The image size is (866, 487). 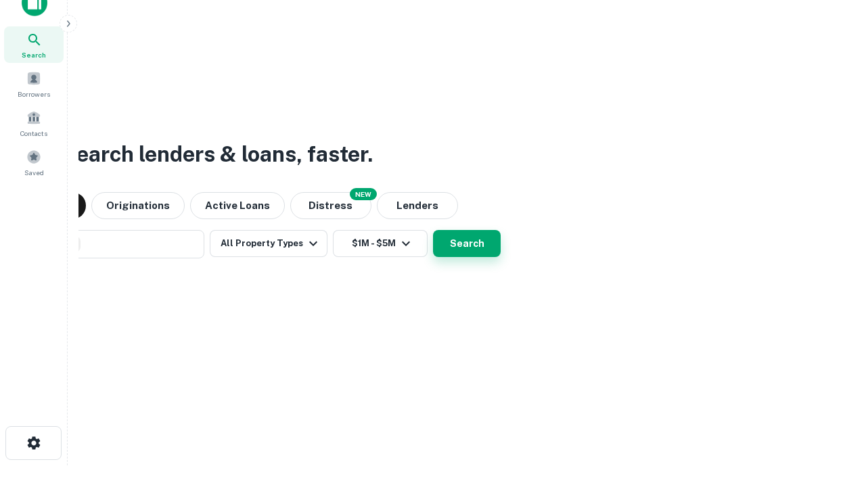 What do you see at coordinates (417, 206) in the screenshot?
I see `button: Lenders` at bounding box center [417, 206].